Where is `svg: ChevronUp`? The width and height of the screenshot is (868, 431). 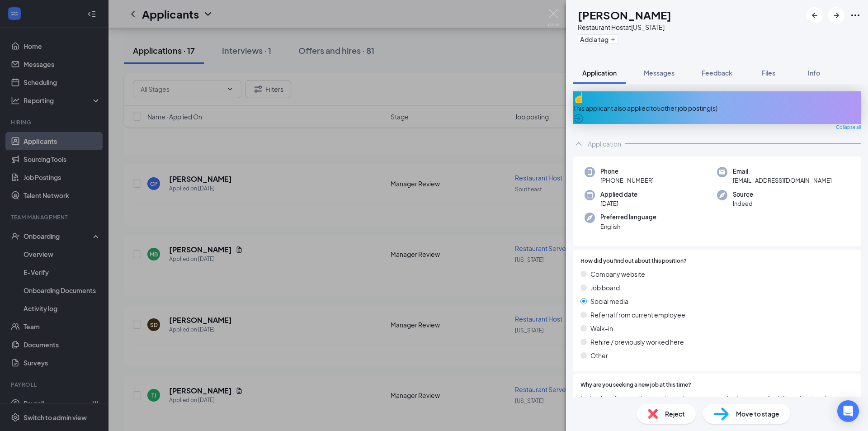 svg: ChevronUp is located at coordinates (579, 144).